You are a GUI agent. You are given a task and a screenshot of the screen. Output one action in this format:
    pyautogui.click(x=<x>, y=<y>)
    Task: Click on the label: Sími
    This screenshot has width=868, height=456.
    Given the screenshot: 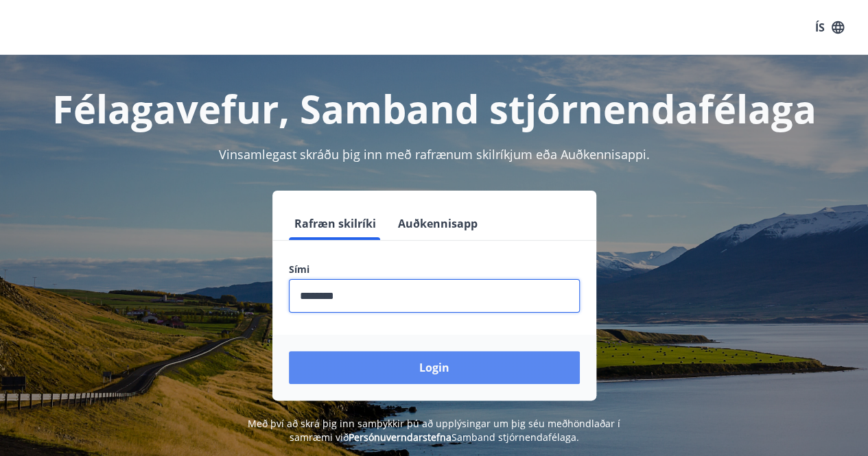 What is the action you would take?
    pyautogui.click(x=435, y=270)
    